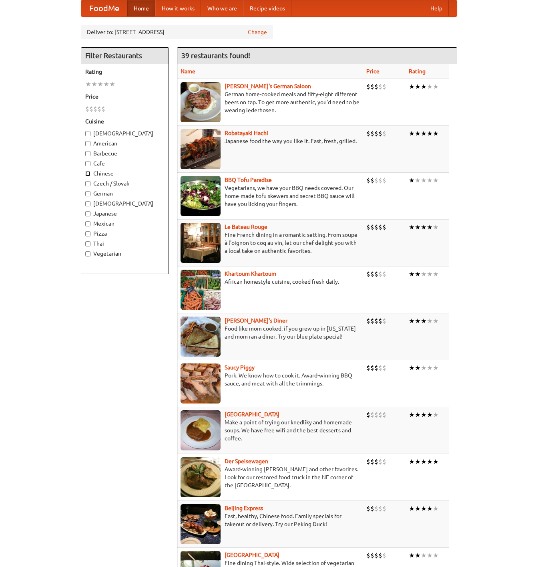 Image resolution: width=538 pixels, height=567 pixels. I want to click on a: Der Speisewagen, so click(246, 461).